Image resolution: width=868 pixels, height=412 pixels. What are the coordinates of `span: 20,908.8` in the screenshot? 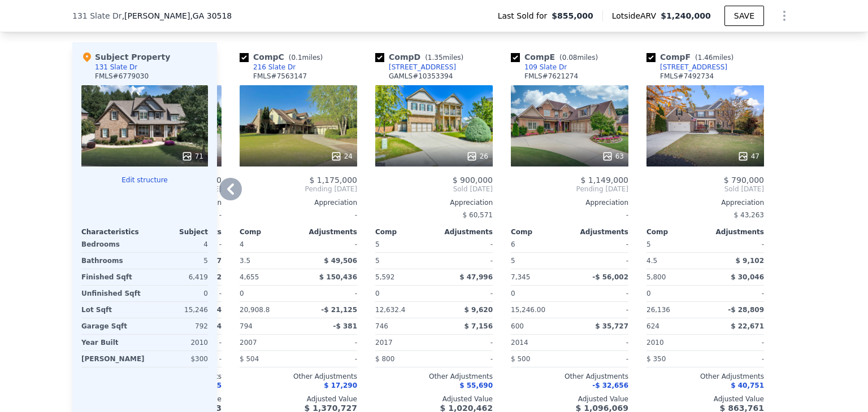 It's located at (254, 310).